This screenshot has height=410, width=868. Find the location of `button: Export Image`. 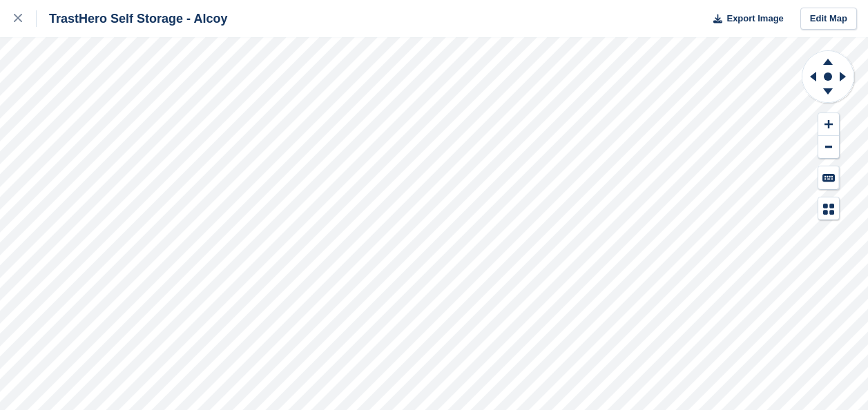

button: Export Image is located at coordinates (744, 19).